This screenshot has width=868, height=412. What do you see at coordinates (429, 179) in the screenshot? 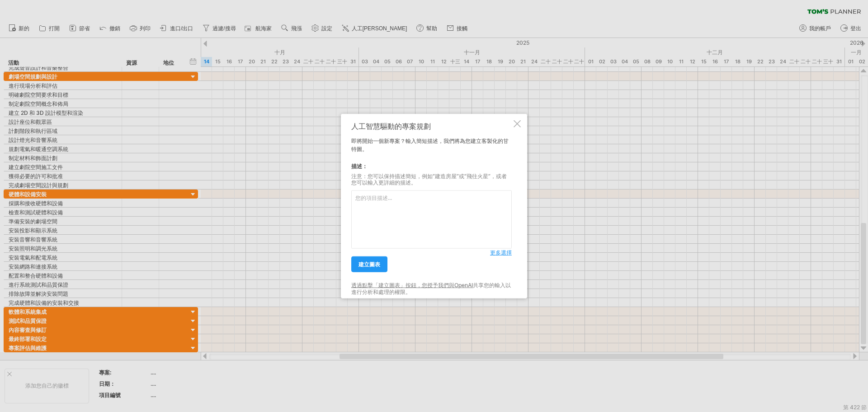
I see `font: 注意：您可以保持描述簡短，例如“建造房屋”或“飛往火星”，或者您可以輸入更詳細的描述。` at bounding box center [429, 179].